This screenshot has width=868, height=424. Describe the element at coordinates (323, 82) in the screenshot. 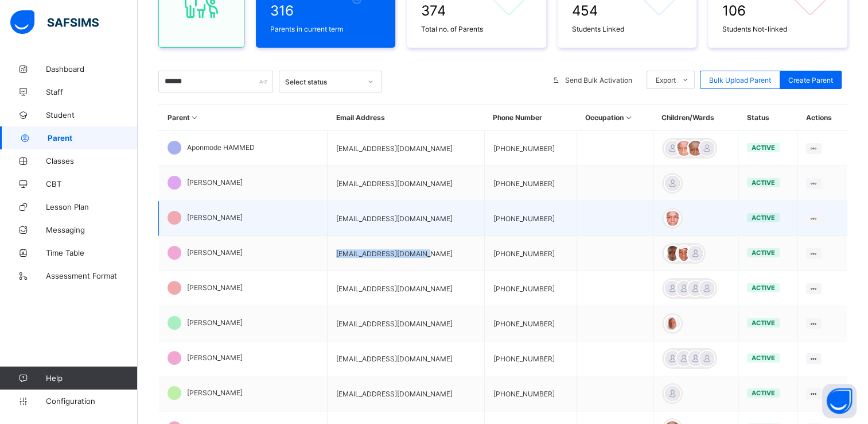

I see `div: Select status` at that location.